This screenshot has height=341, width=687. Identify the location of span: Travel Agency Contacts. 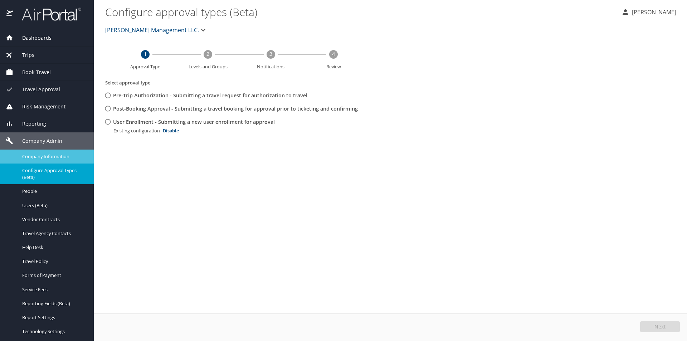
(54, 233).